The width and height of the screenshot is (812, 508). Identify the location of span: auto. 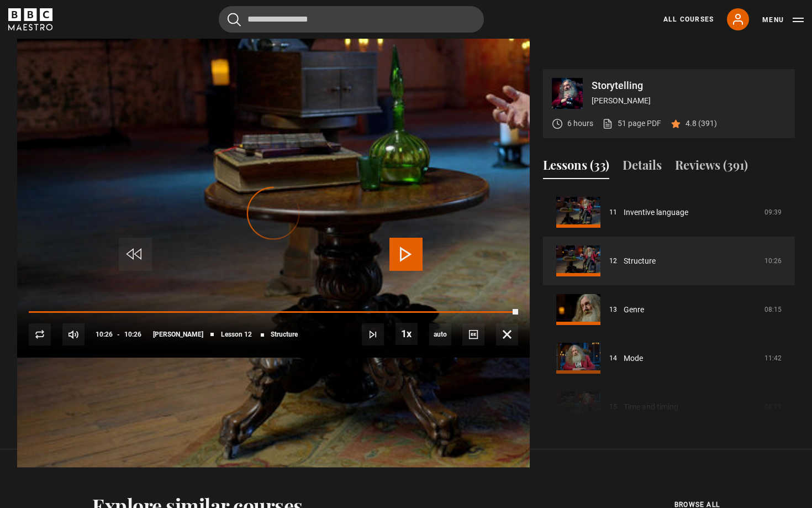
(440, 334).